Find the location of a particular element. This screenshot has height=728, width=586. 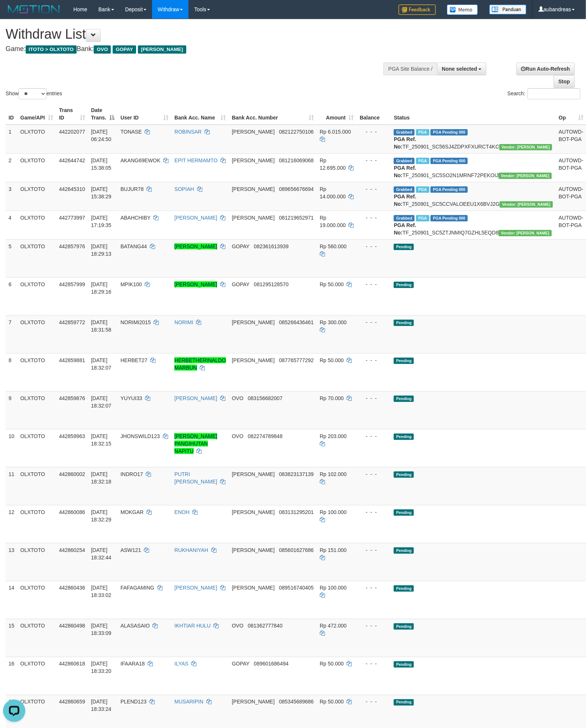

select: Showentries is located at coordinates (32, 94).